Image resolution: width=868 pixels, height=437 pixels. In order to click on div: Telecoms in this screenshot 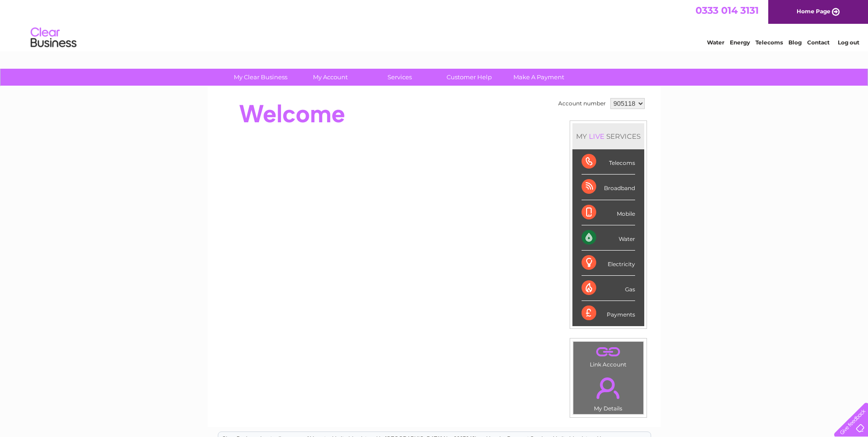, I will do `click(608, 162)`.